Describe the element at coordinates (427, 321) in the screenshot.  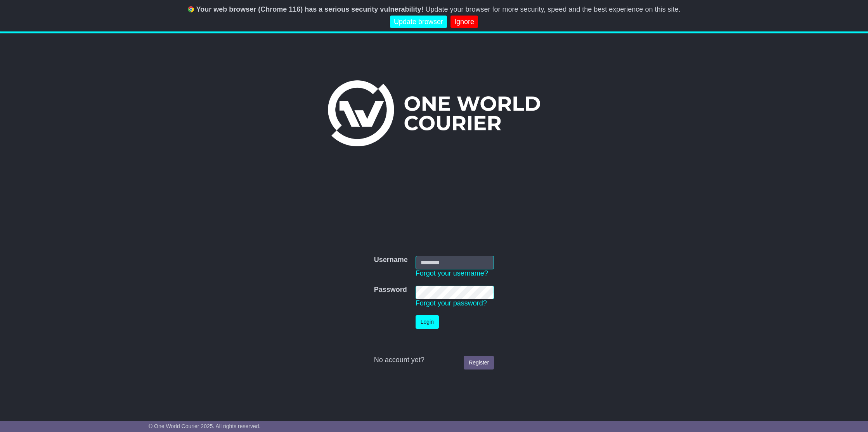
I see `button: Login` at that location.